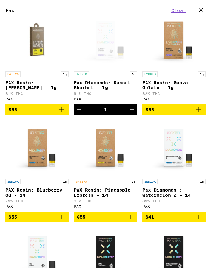 This screenshot has width=211, height=268. I want to click on button: Decrement, so click(79, 109).